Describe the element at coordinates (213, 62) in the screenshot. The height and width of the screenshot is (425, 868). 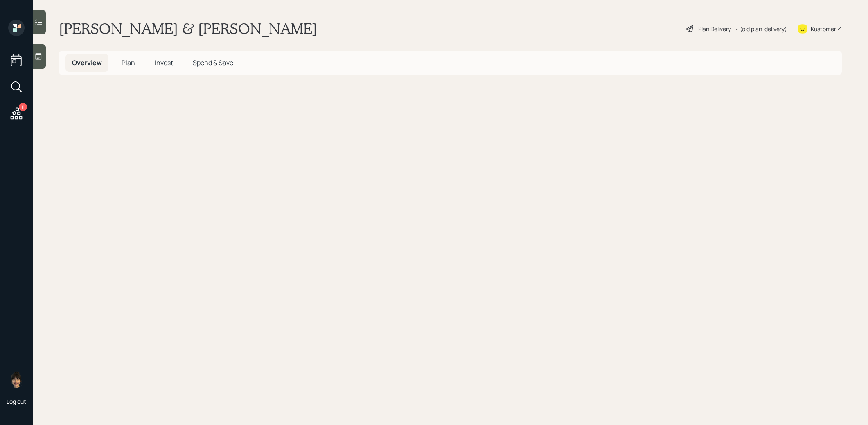
I see `span: Spend & Save` at that location.